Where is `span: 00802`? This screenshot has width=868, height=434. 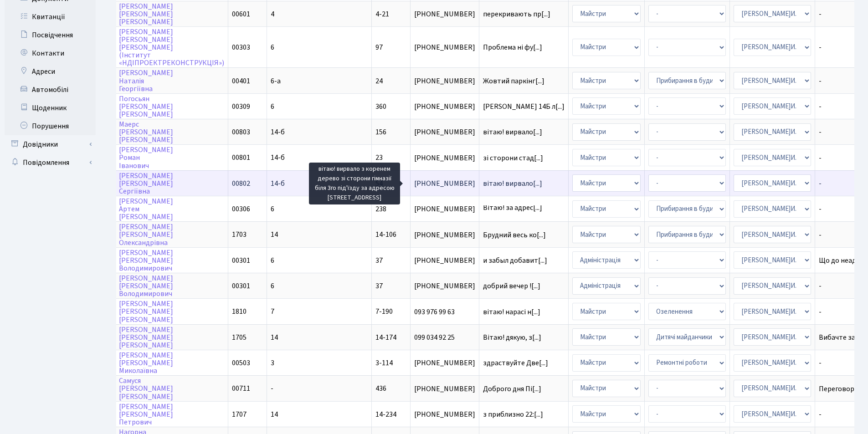
span: 00802 is located at coordinates (241, 183).